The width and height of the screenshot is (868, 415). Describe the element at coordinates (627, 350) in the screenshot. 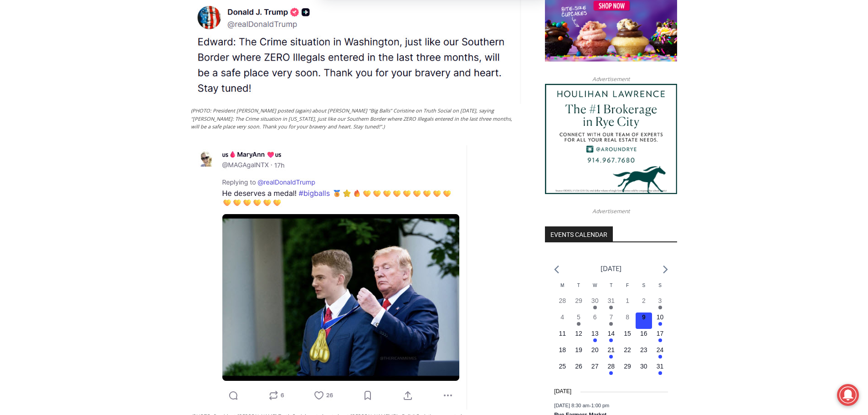

I see `time: 22` at that location.